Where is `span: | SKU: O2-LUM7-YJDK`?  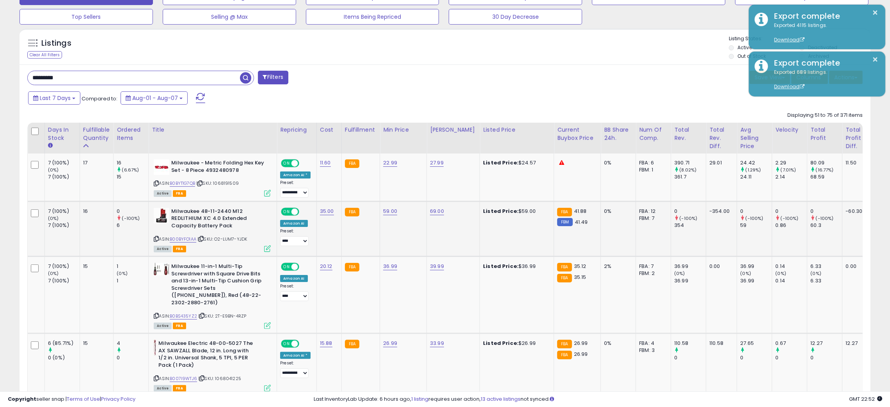 span: | SKU: O2-LUM7-YJDK is located at coordinates (222, 239).